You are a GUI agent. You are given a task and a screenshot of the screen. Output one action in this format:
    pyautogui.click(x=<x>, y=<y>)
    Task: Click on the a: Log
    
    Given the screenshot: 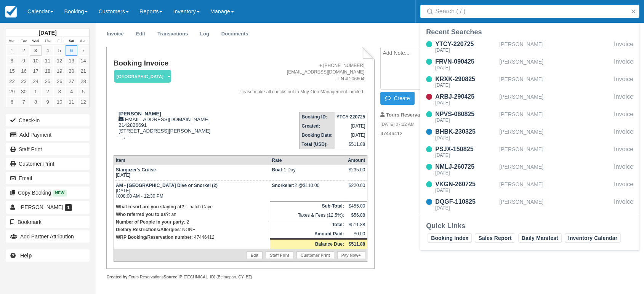 What is the action you would take?
    pyautogui.click(x=205, y=34)
    